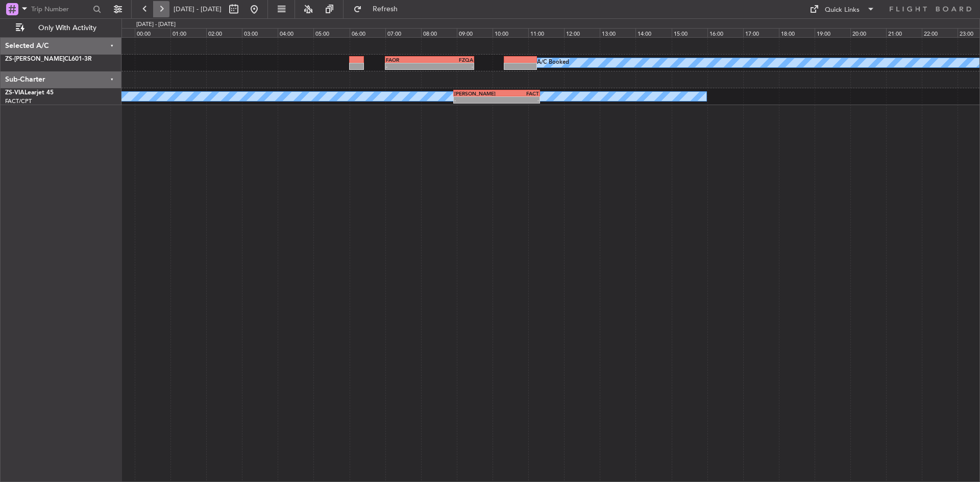 This screenshot has height=482, width=980. I want to click on div: FAOR, so click(408, 60).